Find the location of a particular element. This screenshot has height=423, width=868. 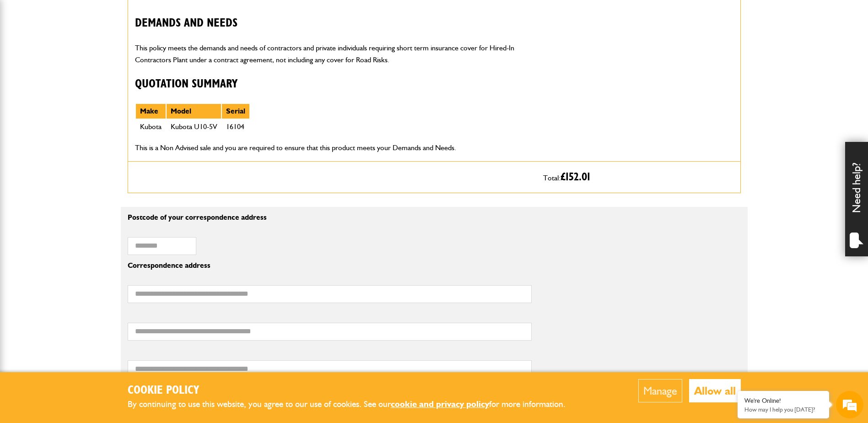

td: Kubota is located at coordinates (151, 127).